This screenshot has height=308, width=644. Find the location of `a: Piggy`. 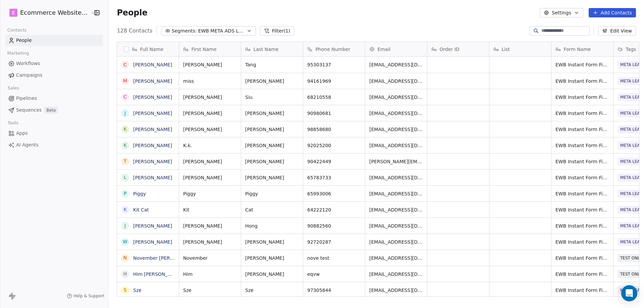

a: Piggy is located at coordinates (140, 194).